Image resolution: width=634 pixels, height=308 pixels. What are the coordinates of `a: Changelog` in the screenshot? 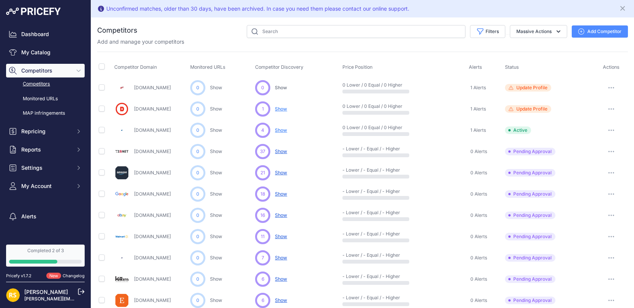 It's located at (74, 276).